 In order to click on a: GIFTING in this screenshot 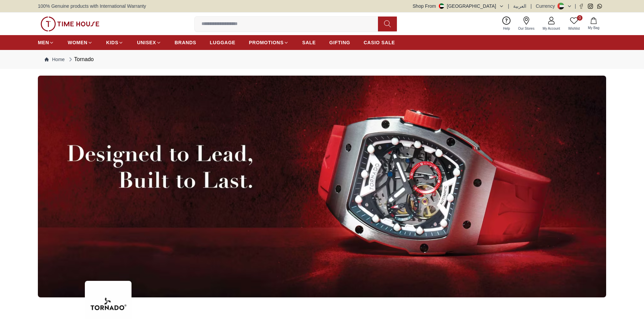, I will do `click(340, 43)`.